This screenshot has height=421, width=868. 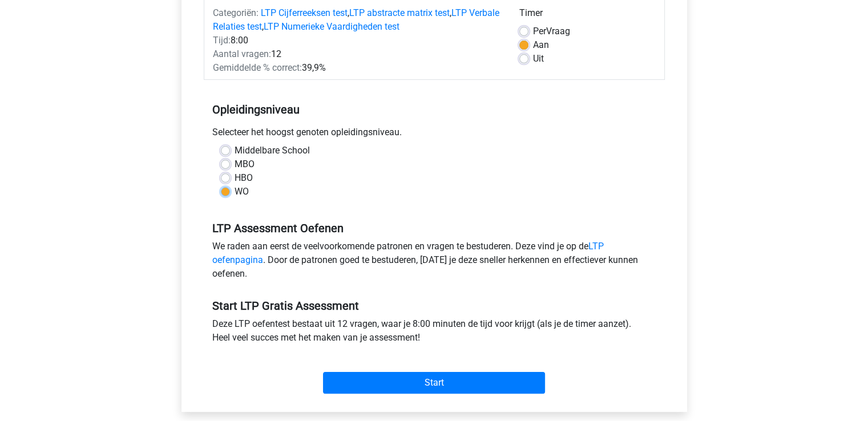 What do you see at coordinates (244, 164) in the screenshot?
I see `label: MBO` at bounding box center [244, 164].